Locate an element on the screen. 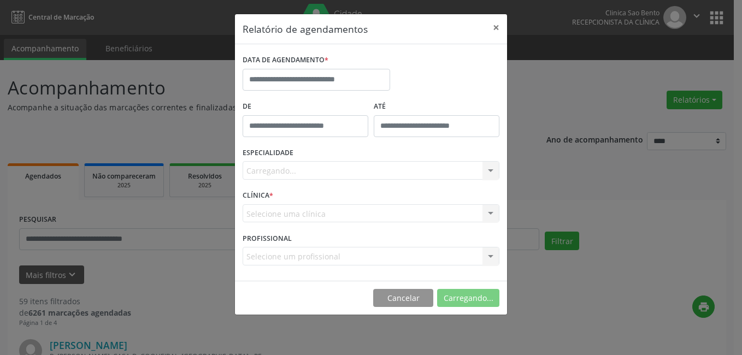 Image resolution: width=742 pixels, height=355 pixels. label: ESPECIALIDADE is located at coordinates (268, 153).